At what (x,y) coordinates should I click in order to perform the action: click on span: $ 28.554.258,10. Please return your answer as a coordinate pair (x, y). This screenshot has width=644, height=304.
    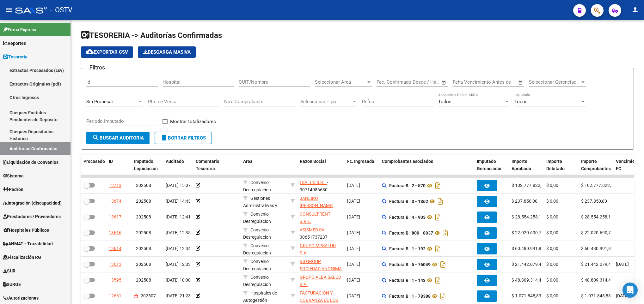
    Looking at the image, I should click on (527, 217).